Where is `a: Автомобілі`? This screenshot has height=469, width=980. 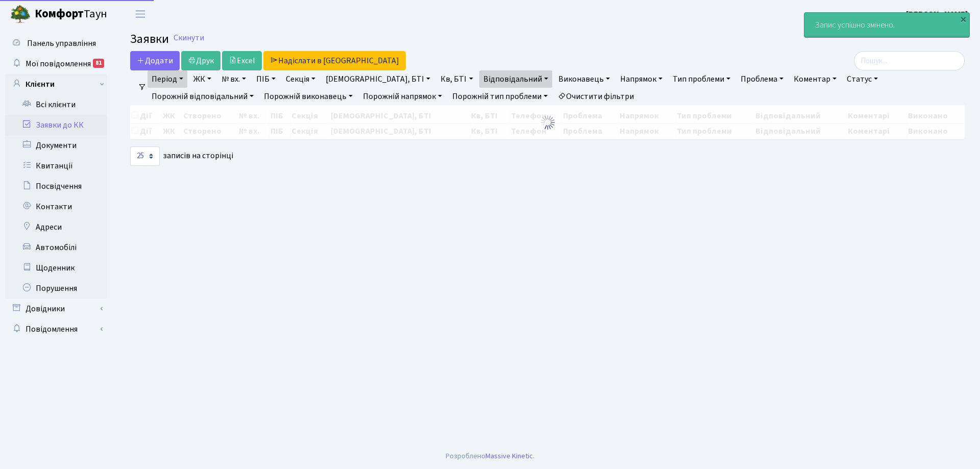 a: Автомобілі is located at coordinates (56, 248).